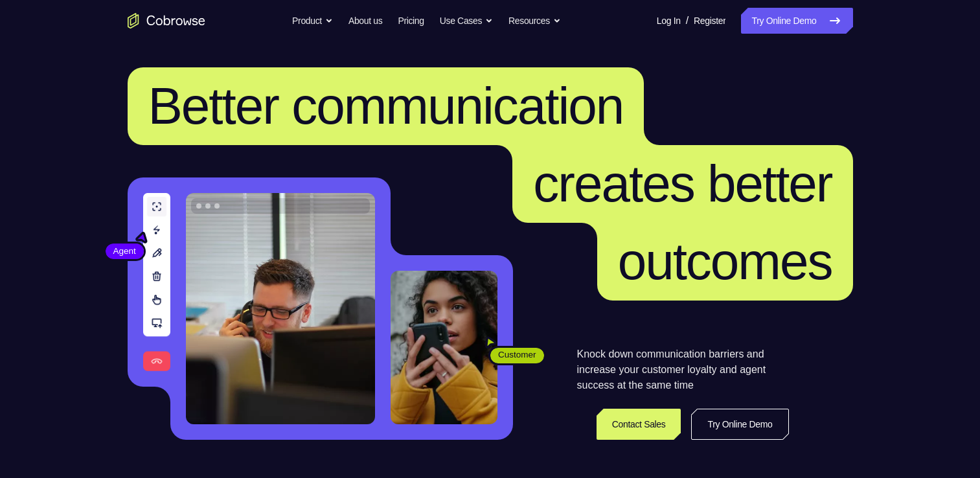  I want to click on button: Product, so click(312, 21).